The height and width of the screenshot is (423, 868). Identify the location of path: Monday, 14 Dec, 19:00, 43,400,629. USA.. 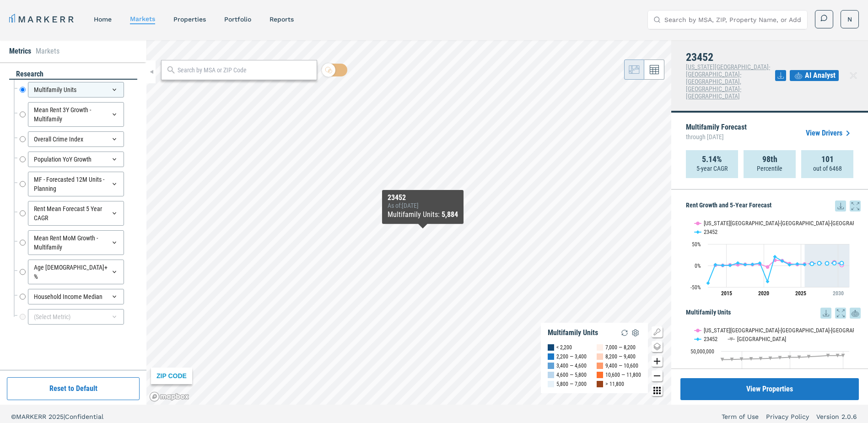
(752, 359).